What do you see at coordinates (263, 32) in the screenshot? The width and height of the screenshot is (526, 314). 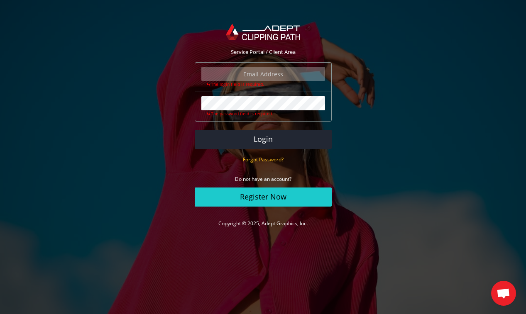 I see `img: Adept Graphics` at bounding box center [263, 32].